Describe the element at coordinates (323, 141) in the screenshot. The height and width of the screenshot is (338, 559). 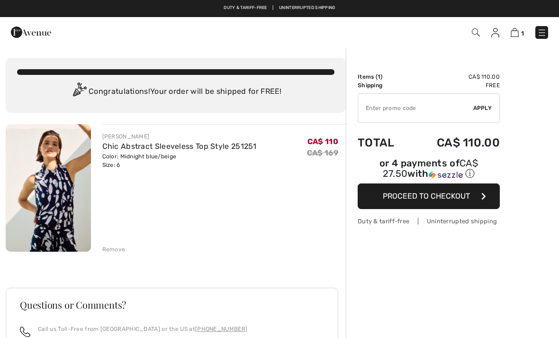
I see `span: CA$ 110` at that location.